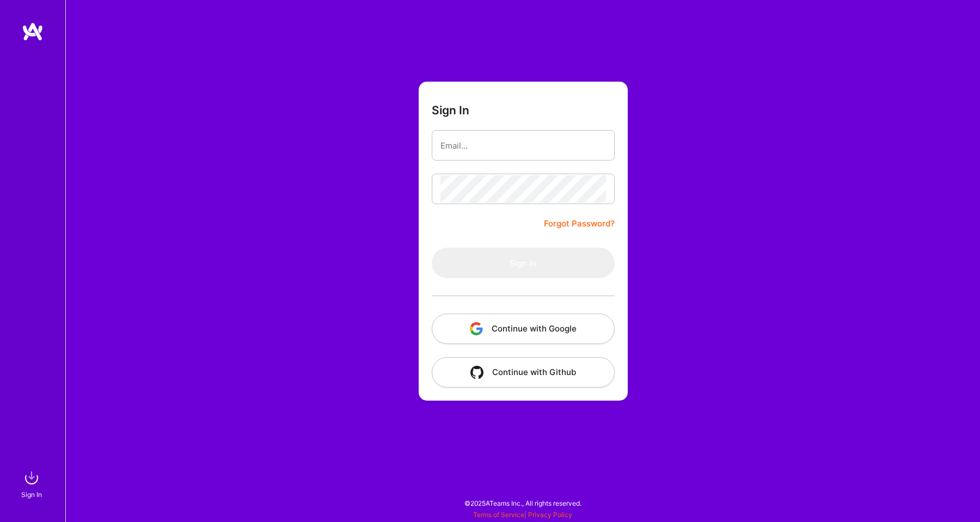  Describe the element at coordinates (31, 478) in the screenshot. I see `img: sign in` at that location.